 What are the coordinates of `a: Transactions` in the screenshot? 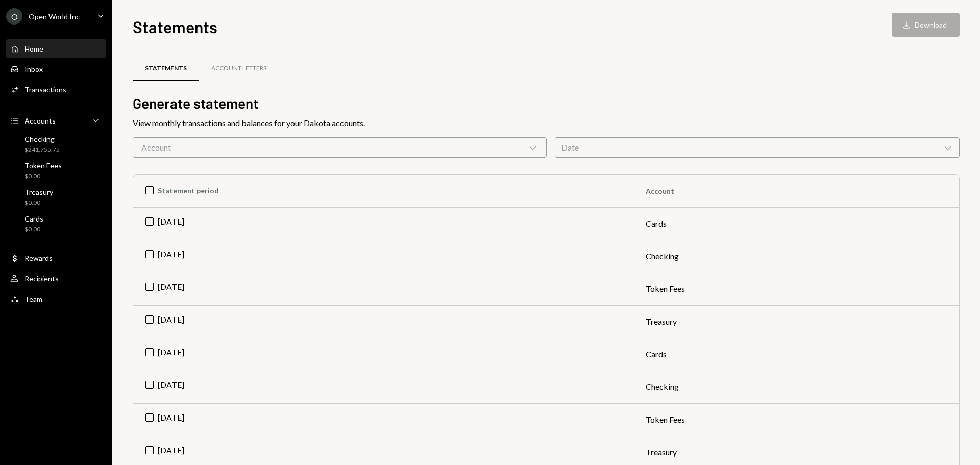 It's located at (56, 90).